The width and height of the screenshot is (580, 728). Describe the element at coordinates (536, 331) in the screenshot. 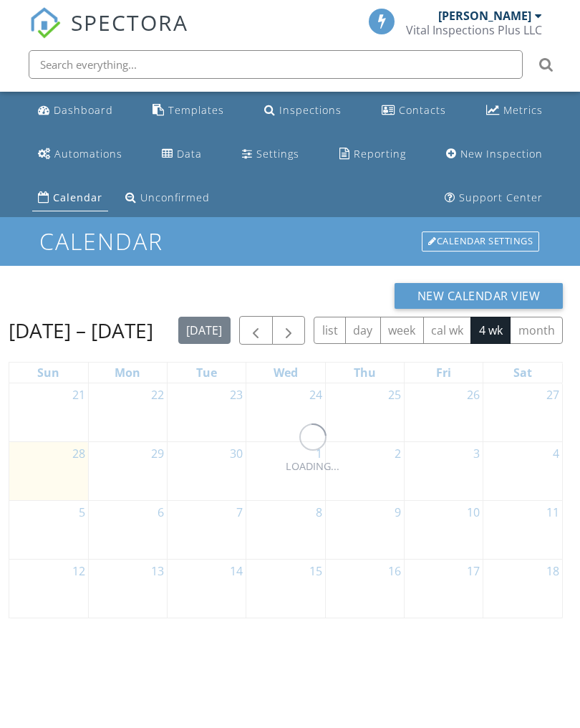

I see `button: month` at that location.